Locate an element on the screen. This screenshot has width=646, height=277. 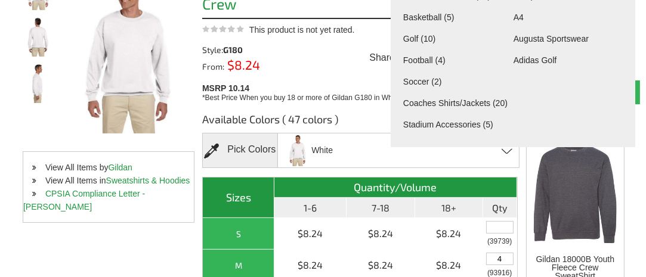
th: Qty is located at coordinates (500, 208).